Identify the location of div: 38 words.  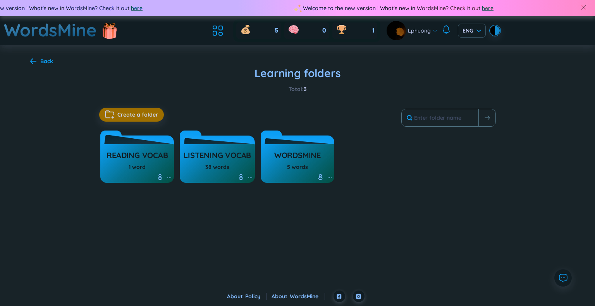
(217, 167).